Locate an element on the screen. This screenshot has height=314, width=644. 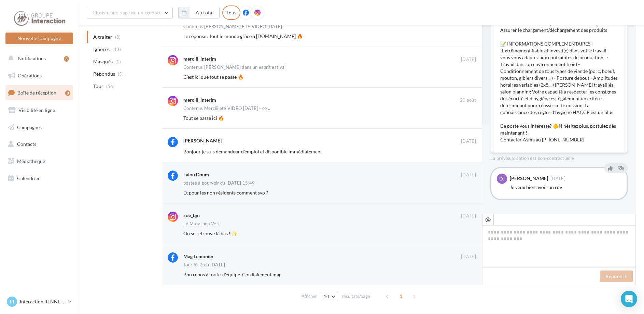
div: La prévisualisation est non-contractuelle is located at coordinates (559, 157).